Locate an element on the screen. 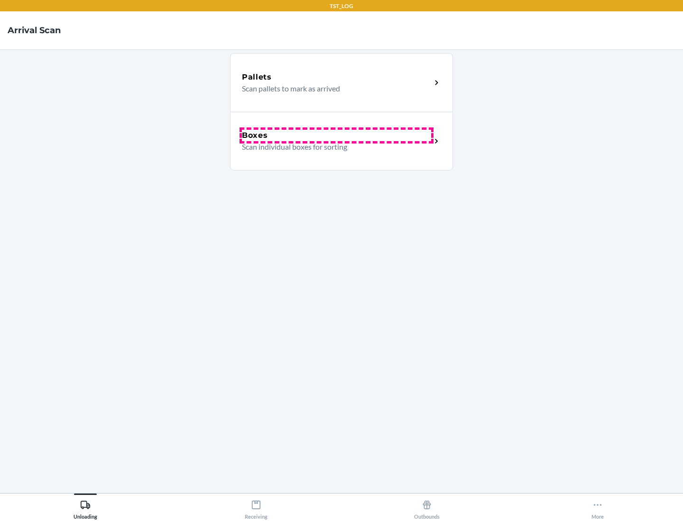 The width and height of the screenshot is (683, 521). button: Receiving is located at coordinates (256, 507).